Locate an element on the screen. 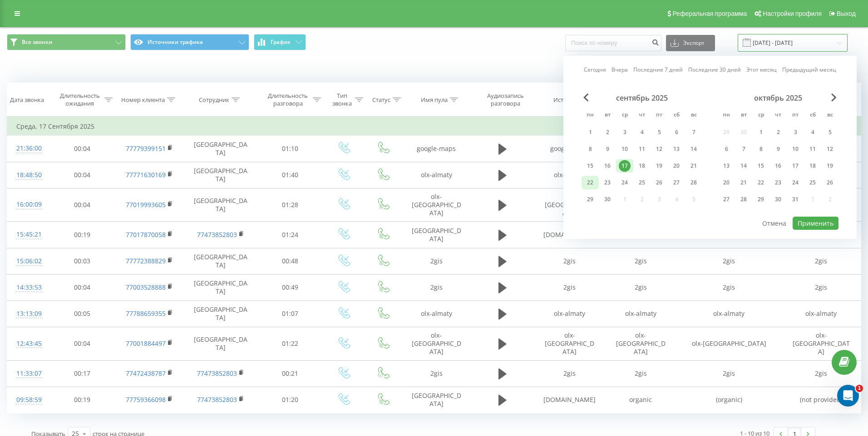 This screenshot has width=868, height=436. div: вт 9 сент. 2025 г. is located at coordinates (608, 149).